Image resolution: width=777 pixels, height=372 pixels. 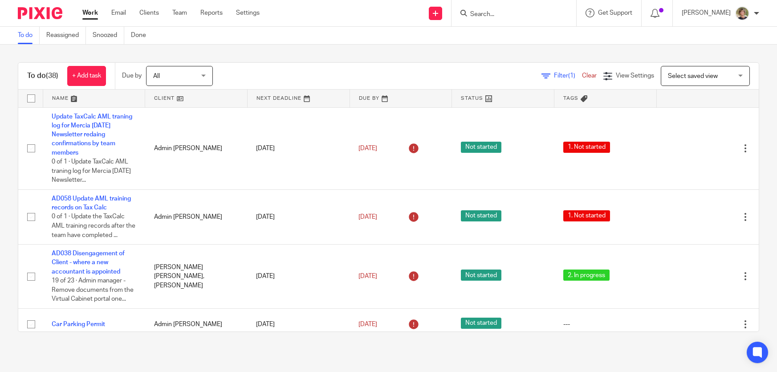 What do you see at coordinates (509, 15) in the screenshot?
I see `input: Search` at bounding box center [509, 15].